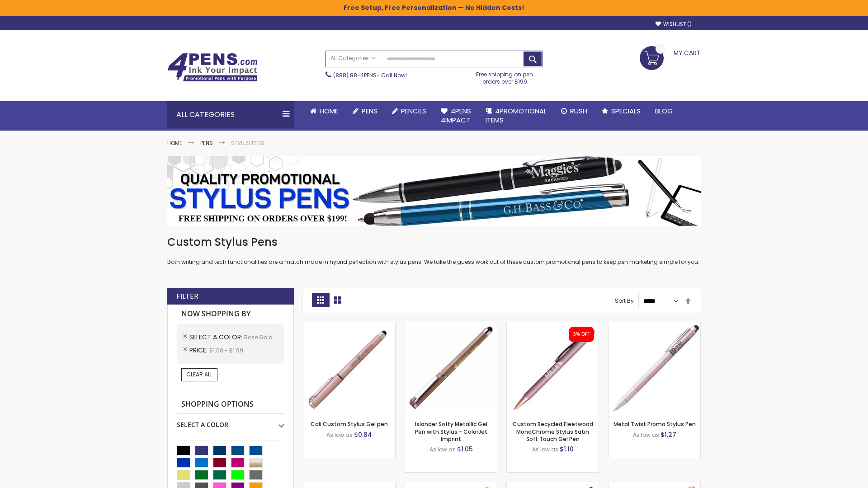 The image size is (868, 488). I want to click on img: Islander Softy Metallic Gel Pen with Stylus - ColorJet Imprint-Rose Gold, so click(451, 368).